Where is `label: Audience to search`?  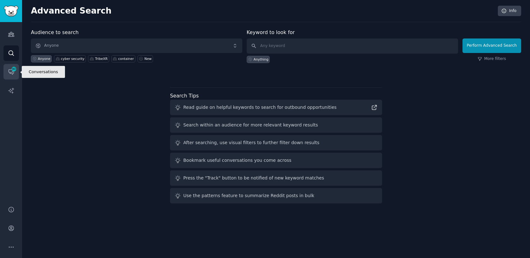 label: Audience to search is located at coordinates (55, 32).